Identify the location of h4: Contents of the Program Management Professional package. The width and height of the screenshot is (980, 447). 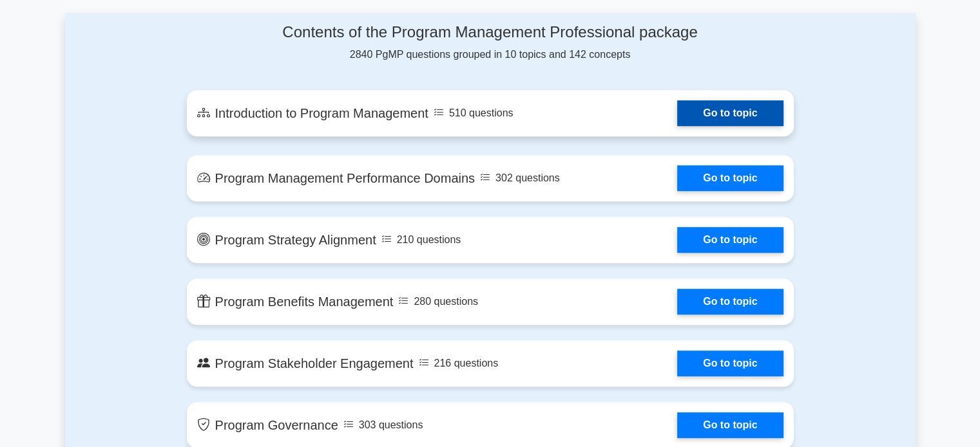
(490, 33).